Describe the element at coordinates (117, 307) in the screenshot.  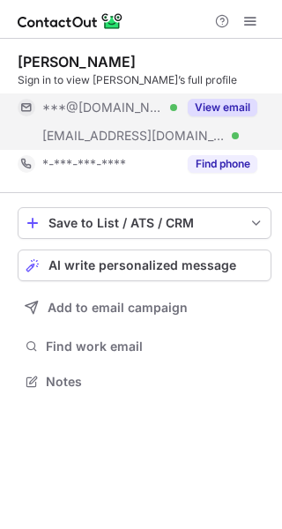
I see `span: Add to email campaign` at that location.